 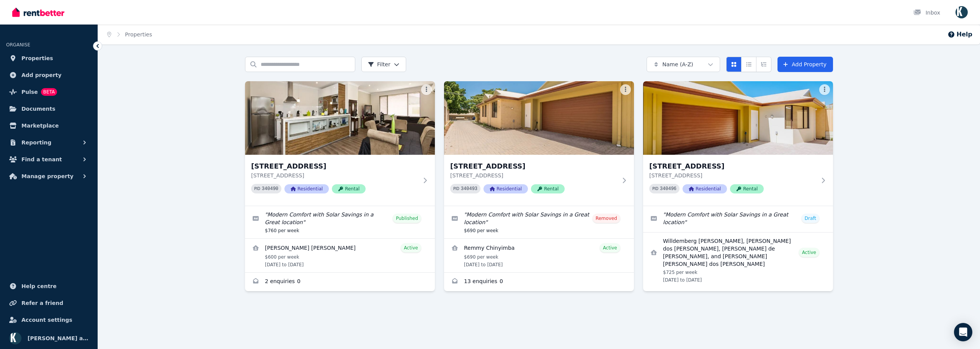 I want to click on span: Refer a friend, so click(x=42, y=303).